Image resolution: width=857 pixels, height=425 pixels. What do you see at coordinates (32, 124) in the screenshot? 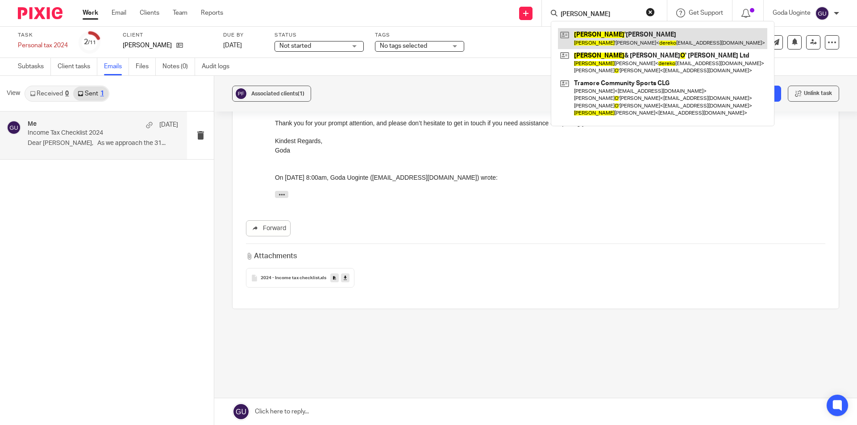
I see `h4: Me` at bounding box center [32, 124].